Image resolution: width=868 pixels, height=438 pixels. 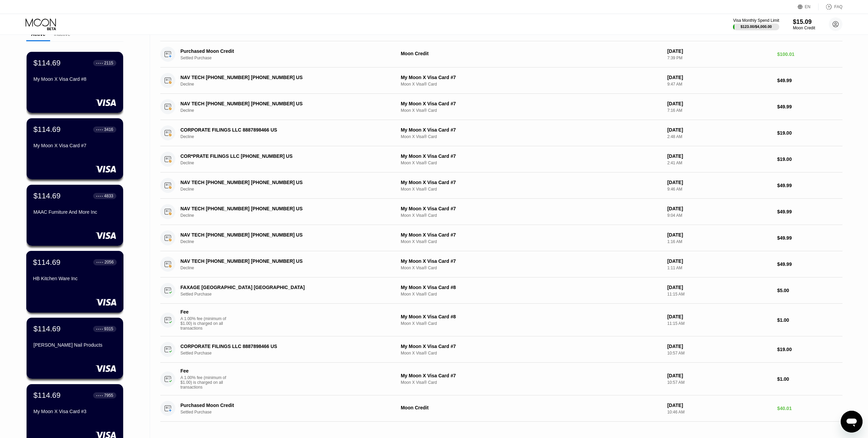 What do you see at coordinates (804, 24) in the screenshot?
I see `div: $15.09Moon Credit` at bounding box center [804, 24].